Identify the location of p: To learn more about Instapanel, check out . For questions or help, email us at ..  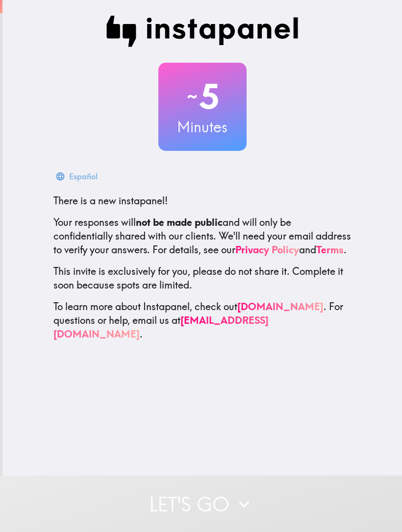
(202, 321).